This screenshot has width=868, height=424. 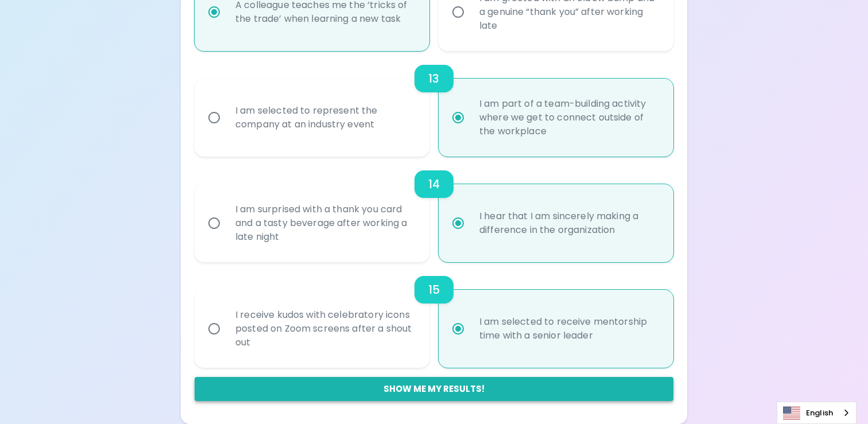 I want to click on div: Language, so click(x=816, y=413).